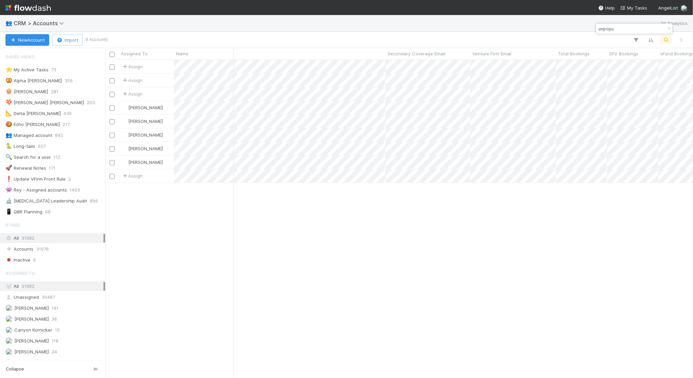  I want to click on img: avatar_60e5bba5-e4c9-4ca2-8b5c-d649d5645218.png, so click(9, 341).